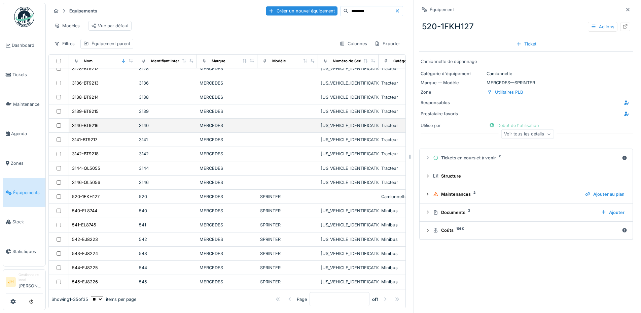  Describe the element at coordinates (409, 196) in the screenshot. I see `div: Camionnette` at that location.